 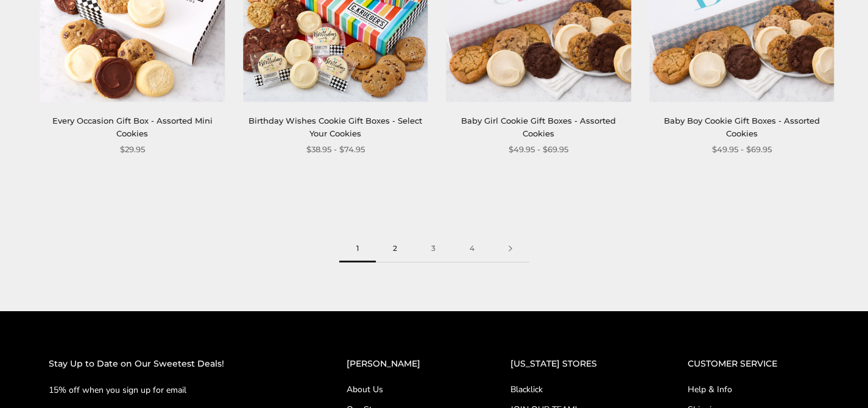 What do you see at coordinates (753, 363) in the screenshot?
I see `h2: CUSTOMER SERVICE` at bounding box center [753, 363].